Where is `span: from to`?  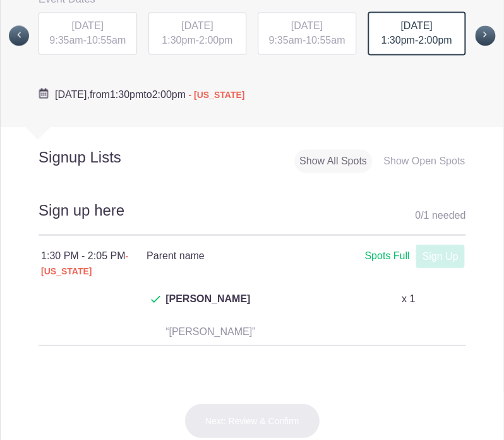 span: from to is located at coordinates (150, 93).